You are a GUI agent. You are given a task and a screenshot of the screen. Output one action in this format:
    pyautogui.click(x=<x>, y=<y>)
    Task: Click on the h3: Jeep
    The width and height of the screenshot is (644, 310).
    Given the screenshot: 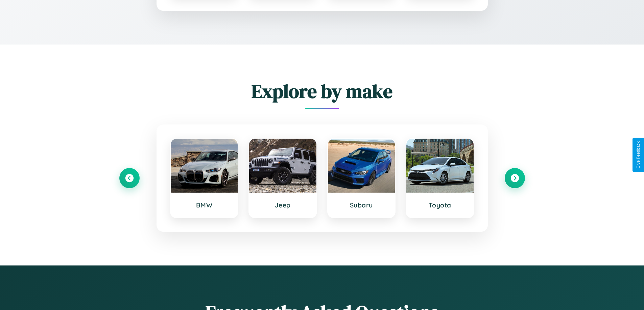 What is the action you would take?
    pyautogui.click(x=283, y=205)
    